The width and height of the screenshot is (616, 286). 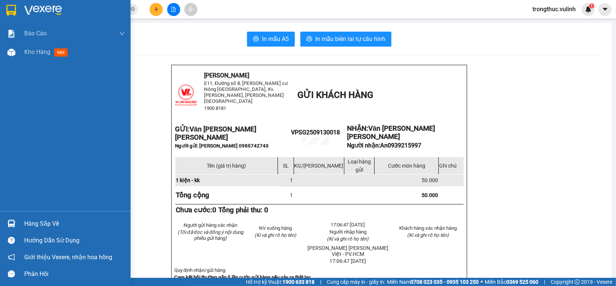 What do you see at coordinates (384, 145) in the screenshot?
I see `strong: Người nhận:` at bounding box center [384, 145].